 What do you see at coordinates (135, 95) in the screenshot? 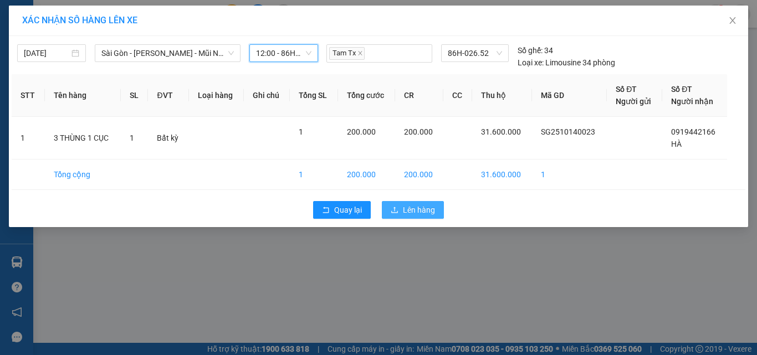
I see `th: SL` at bounding box center [135, 95].